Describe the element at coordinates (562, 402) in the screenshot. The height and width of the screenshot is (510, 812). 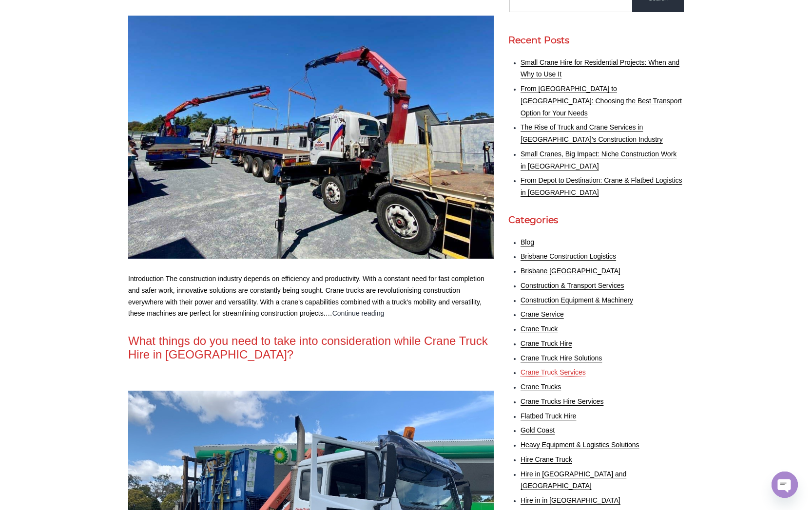
I see `a: Crane Trucks Hire Services` at that location.